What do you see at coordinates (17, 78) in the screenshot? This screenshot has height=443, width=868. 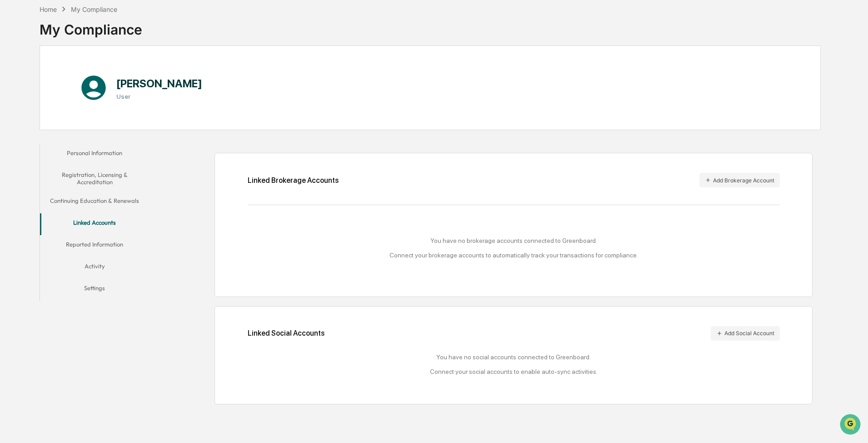 I see `img: 1746055101610-c473b297-6a78-478c-a979-82029cc54cd1` at bounding box center [17, 78].